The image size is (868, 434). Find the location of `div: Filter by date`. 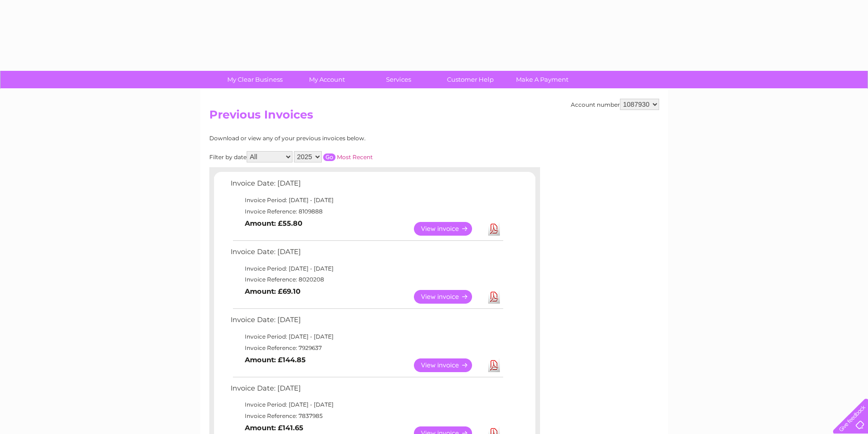

div: Filter by date is located at coordinates (333, 157).